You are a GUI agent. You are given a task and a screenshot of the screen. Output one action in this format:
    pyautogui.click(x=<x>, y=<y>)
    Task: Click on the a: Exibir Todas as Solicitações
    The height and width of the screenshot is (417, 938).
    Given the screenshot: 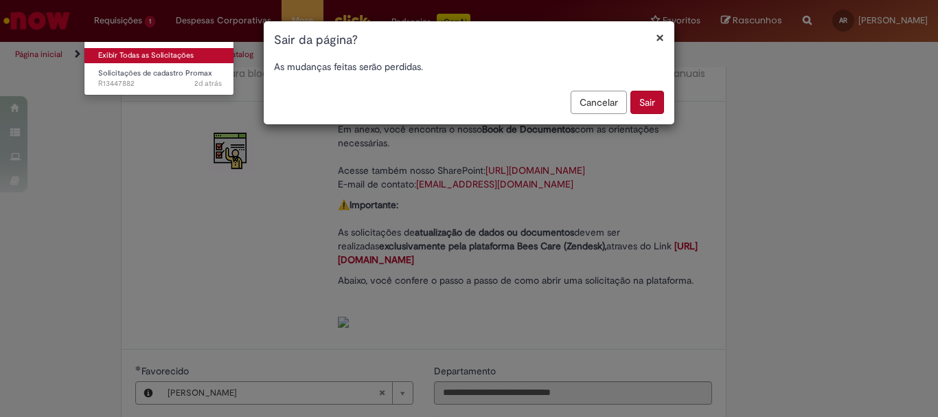 What is the action you would take?
    pyautogui.click(x=160, y=56)
    